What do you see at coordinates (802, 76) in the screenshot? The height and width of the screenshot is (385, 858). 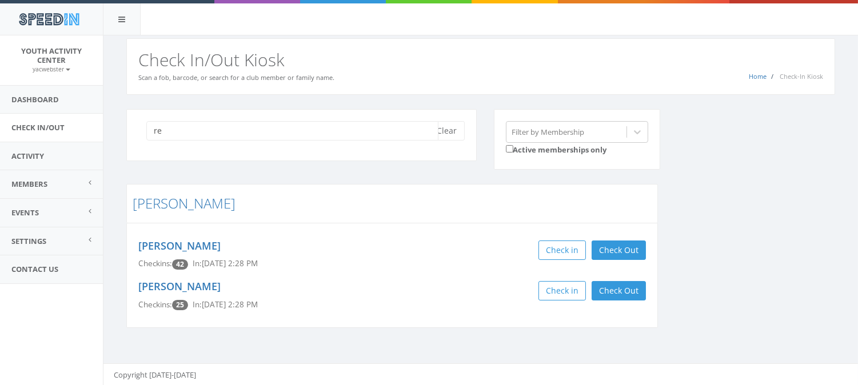 I see `span: Check-In Kiosk` at bounding box center [802, 76].